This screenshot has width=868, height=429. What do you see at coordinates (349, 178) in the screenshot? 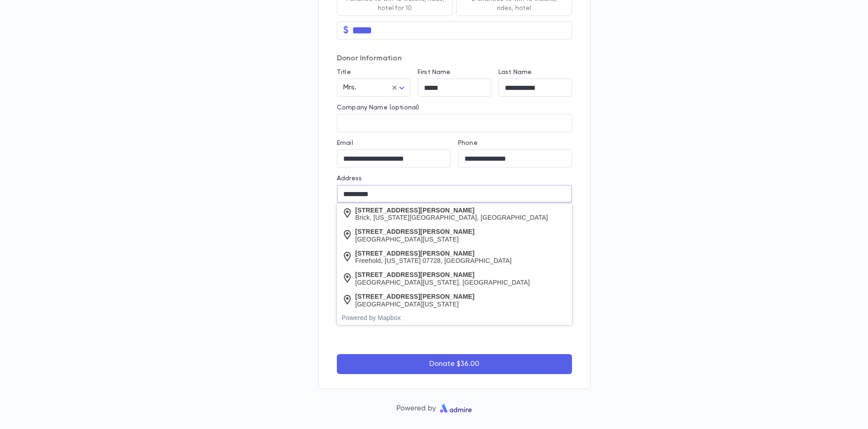
I see `label: Address` at bounding box center [349, 178].